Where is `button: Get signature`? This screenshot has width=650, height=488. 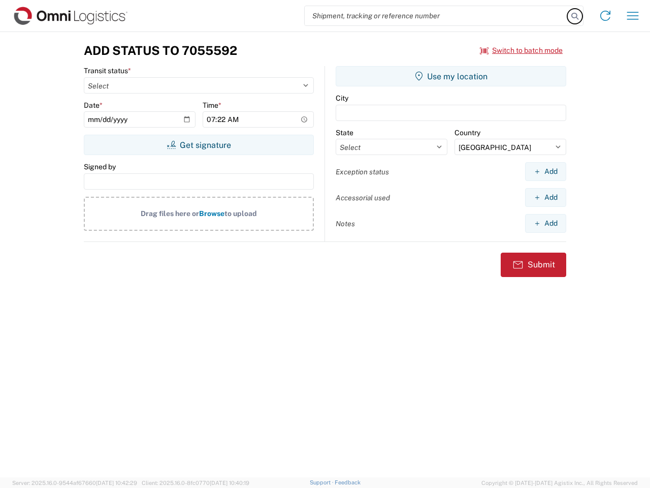 button: Get signature is located at coordinates (199, 145).